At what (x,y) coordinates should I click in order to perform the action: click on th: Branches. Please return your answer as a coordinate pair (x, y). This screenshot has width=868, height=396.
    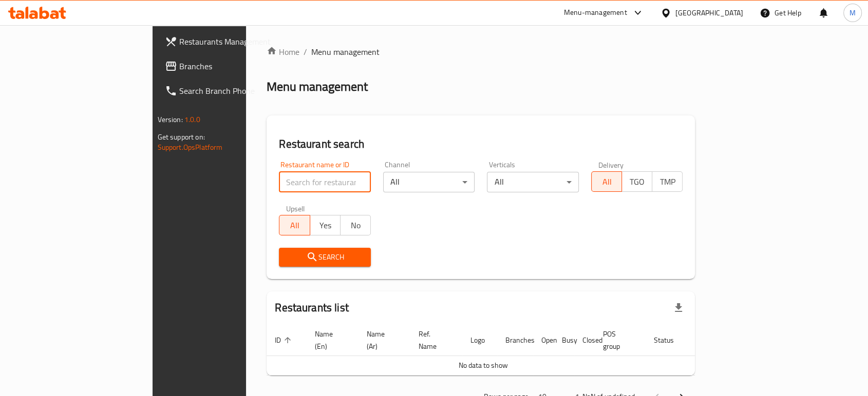
    Looking at the image, I should click on (515, 340).